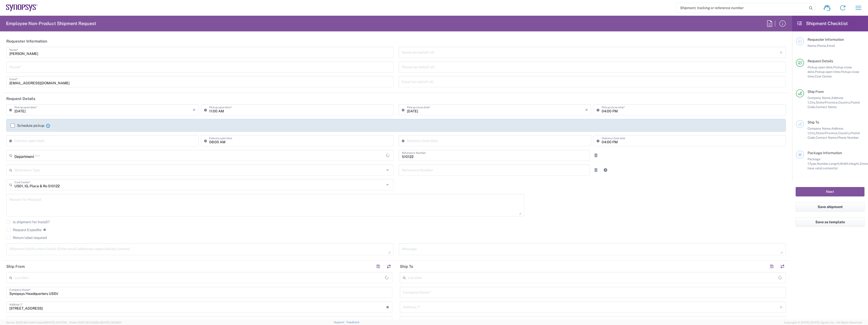 The image size is (868, 325). I want to click on span: Phone,, so click(822, 46).